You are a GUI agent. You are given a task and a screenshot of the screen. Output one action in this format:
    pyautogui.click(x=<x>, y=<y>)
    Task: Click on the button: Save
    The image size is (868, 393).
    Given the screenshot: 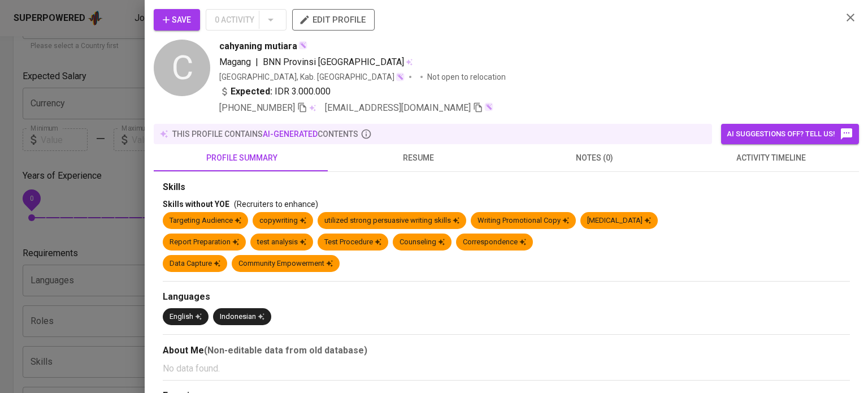 What is the action you would take?
    pyautogui.click(x=177, y=19)
    